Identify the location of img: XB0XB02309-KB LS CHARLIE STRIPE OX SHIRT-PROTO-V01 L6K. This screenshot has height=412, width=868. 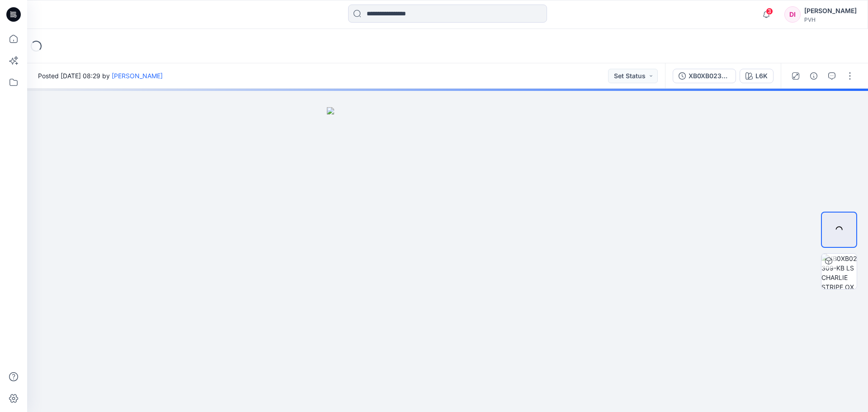
(839, 271).